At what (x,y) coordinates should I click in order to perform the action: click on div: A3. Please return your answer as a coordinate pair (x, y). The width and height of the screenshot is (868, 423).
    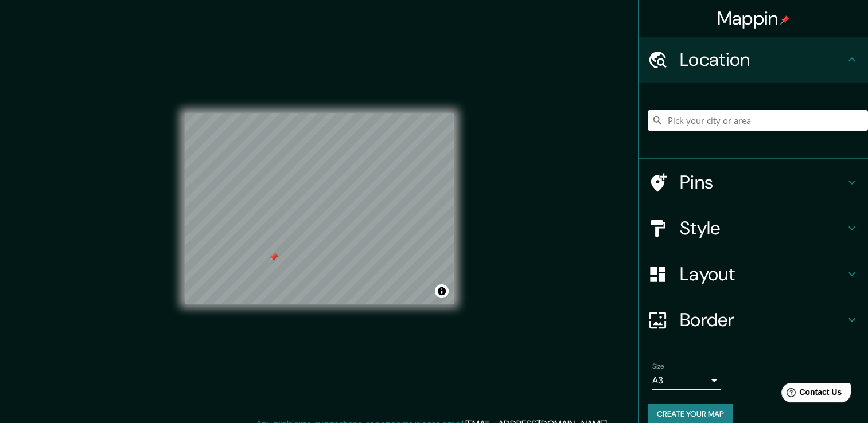
    Looking at the image, I should click on (687, 381).